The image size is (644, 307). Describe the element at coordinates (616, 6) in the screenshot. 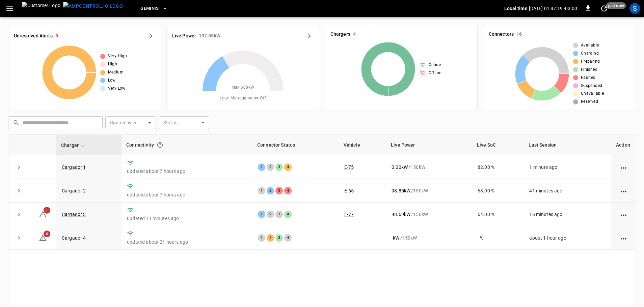

I see `span: just now` at that location.